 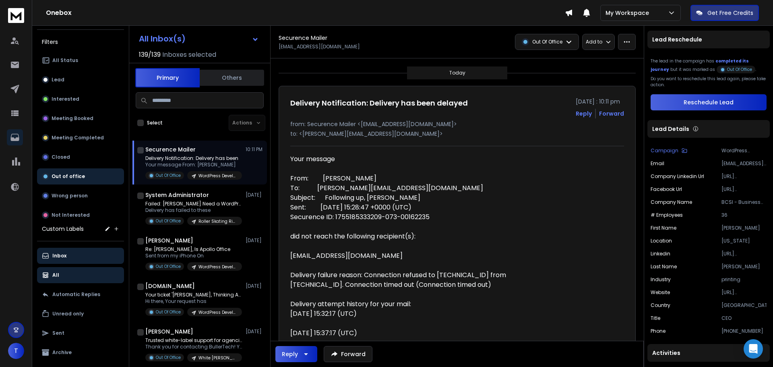 I want to click on p: industry, so click(x=661, y=280).